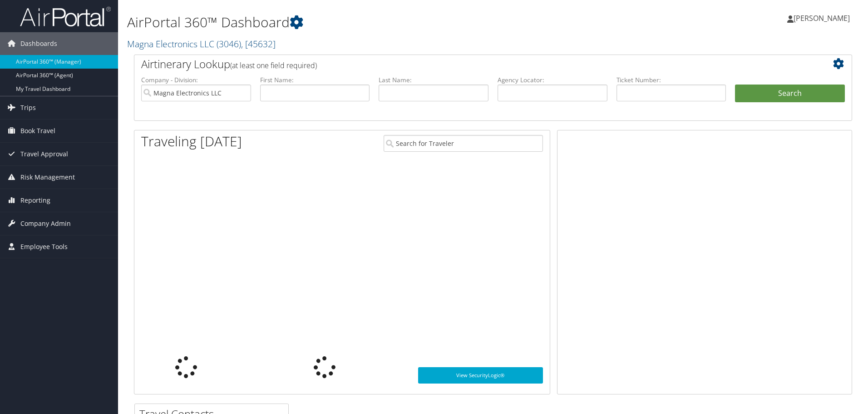  What do you see at coordinates (39, 43) in the screenshot?
I see `span: Dashboards` at bounding box center [39, 43].